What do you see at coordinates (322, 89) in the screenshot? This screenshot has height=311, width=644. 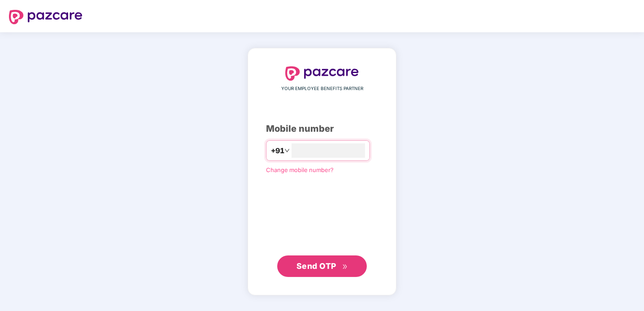 I see `span: YOUR EMPLOYEE BENEFITS PARTNER` at bounding box center [322, 89].